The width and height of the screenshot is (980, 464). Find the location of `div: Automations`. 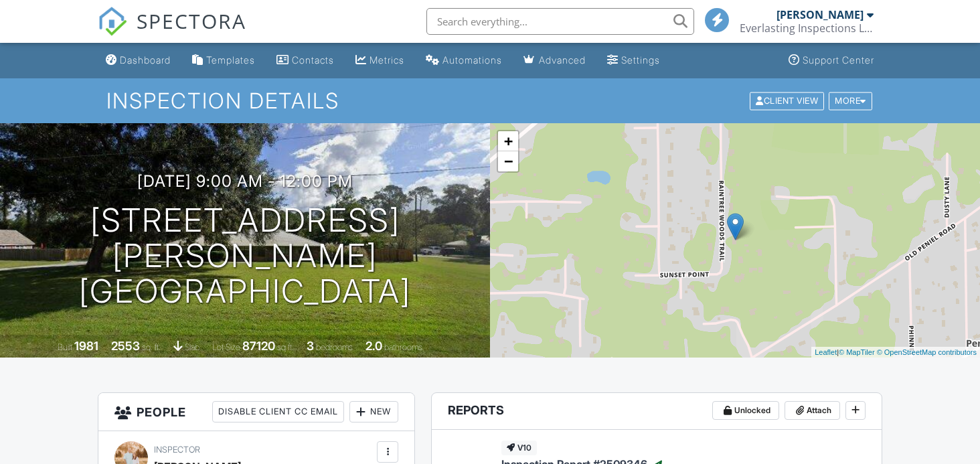

div: Automations is located at coordinates (472, 60).